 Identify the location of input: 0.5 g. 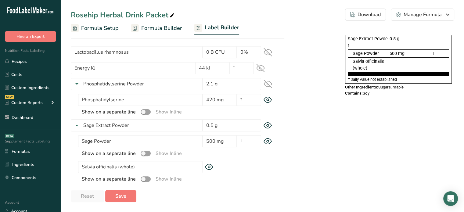
(232, 125).